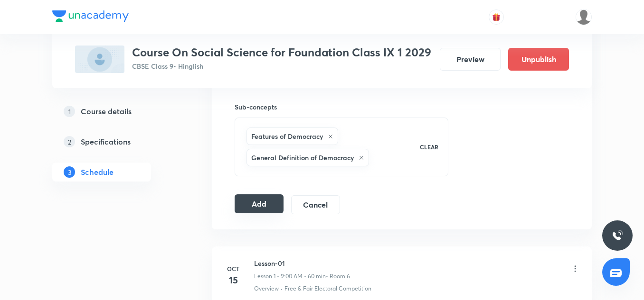  I want to click on a: 1Course details, so click(117, 111).